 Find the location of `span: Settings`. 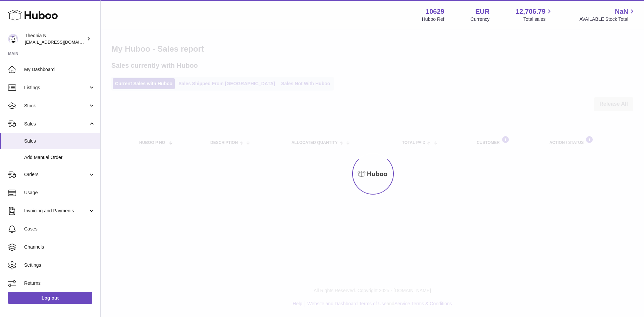

span: Settings is located at coordinates (60, 265).